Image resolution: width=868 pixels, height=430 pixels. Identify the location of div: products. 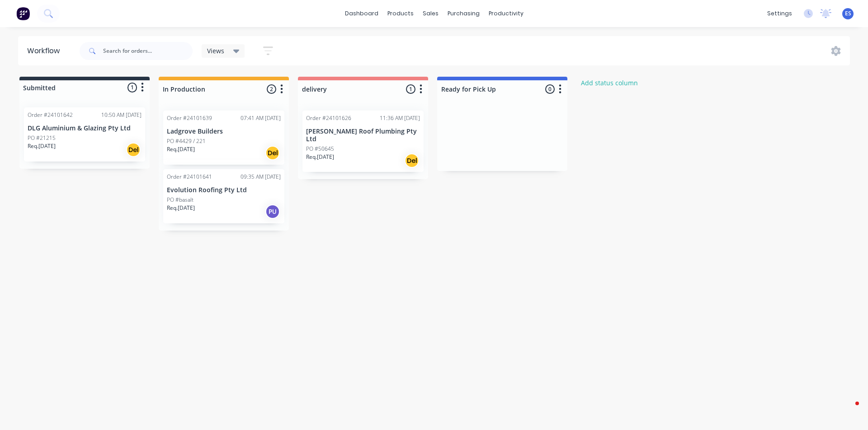
(401, 14).